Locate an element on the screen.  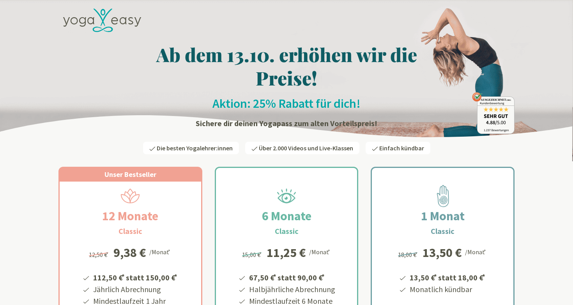
div: 9,38 € is located at coordinates (130, 252).